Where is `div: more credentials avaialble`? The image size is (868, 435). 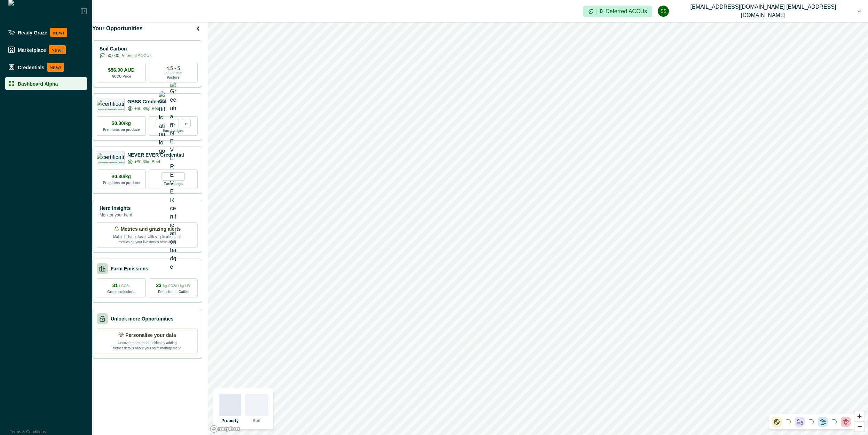 div: more credentials avaialble is located at coordinates (187, 123).